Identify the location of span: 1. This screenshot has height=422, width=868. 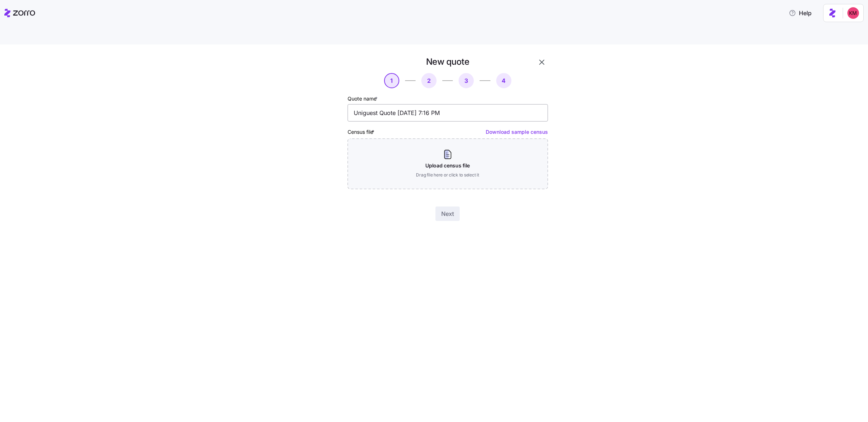
(392, 81).